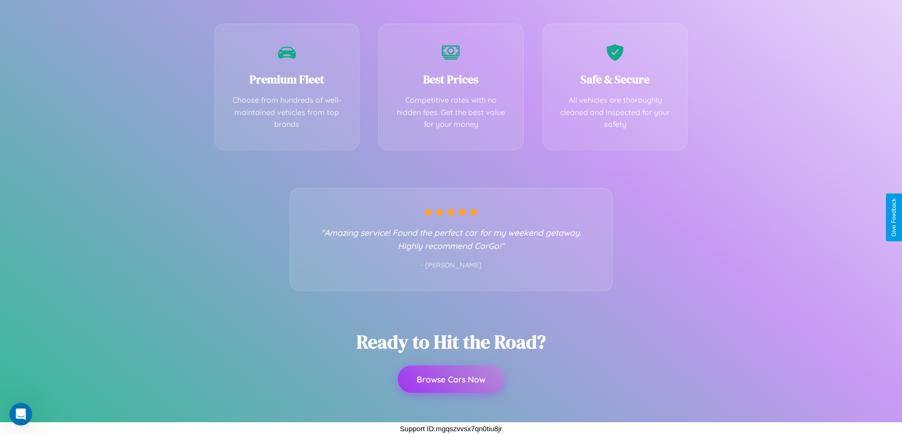 Image resolution: width=902 pixels, height=435 pixels. What do you see at coordinates (451, 112) in the screenshot?
I see `p: Competitive rates with no hidden fees. Get the best value for your money` at bounding box center [451, 112].